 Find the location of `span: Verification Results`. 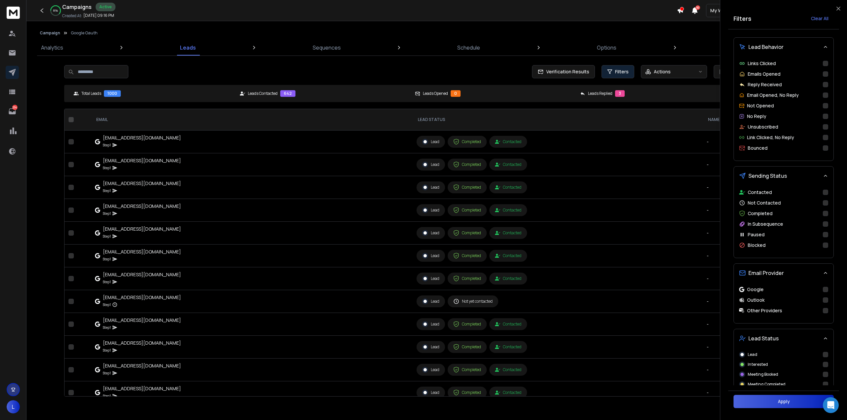

span: Verification Results is located at coordinates (566, 72).